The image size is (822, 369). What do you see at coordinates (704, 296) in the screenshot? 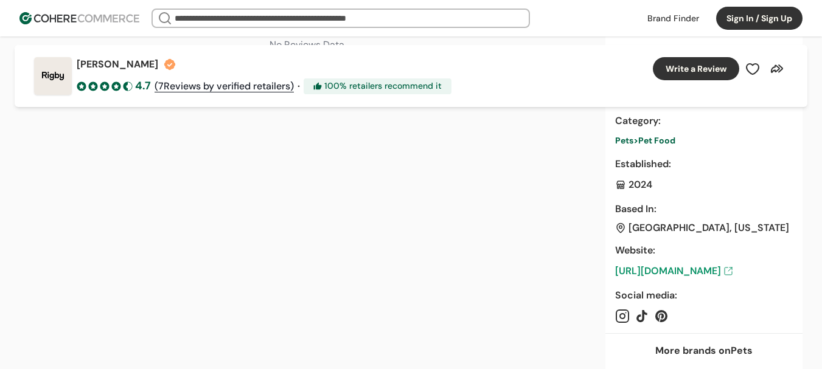
I see `div: Social media :` at bounding box center [704, 296].